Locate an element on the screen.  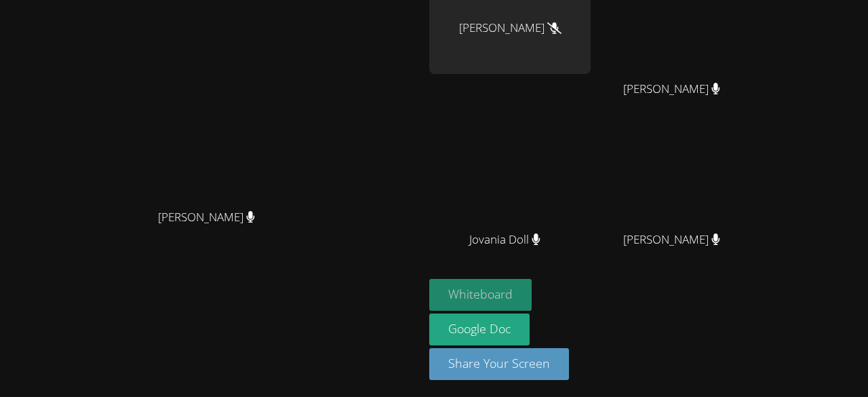
button: Share Your Screen is located at coordinates (499, 364).